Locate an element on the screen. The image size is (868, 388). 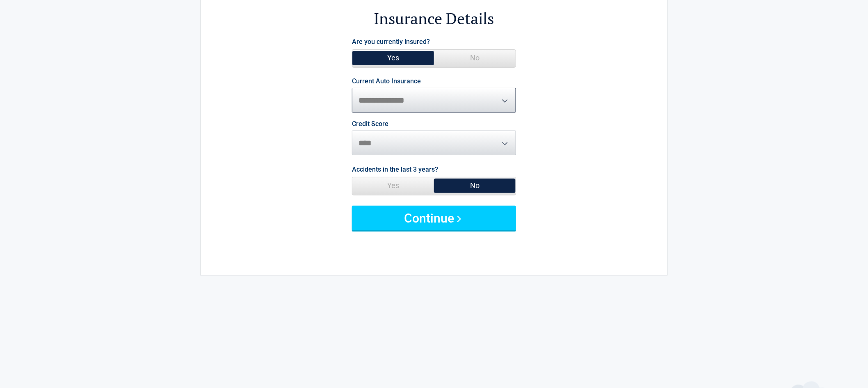
label: Are you currently insured? is located at coordinates (391, 41).